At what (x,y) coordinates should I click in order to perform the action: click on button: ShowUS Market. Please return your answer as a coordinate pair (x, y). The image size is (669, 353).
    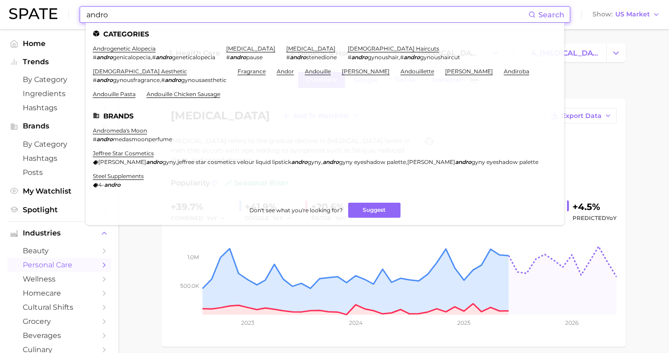
    Looking at the image, I should click on (626, 15).